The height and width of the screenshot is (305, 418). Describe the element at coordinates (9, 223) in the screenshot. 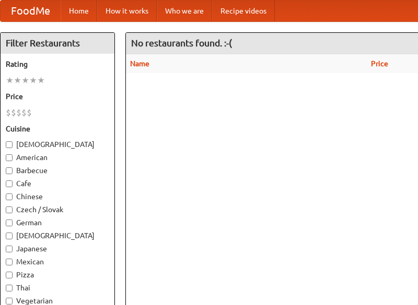

I see `input: German` at that location.